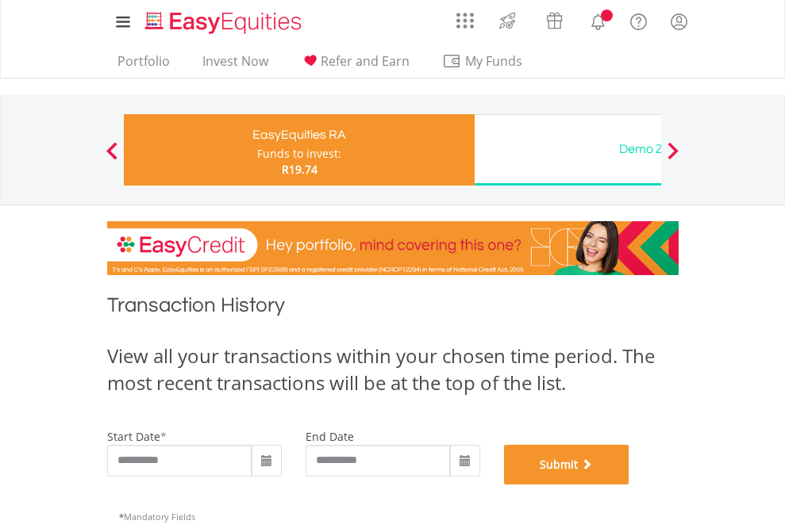  I want to click on label: start date, so click(133, 436).